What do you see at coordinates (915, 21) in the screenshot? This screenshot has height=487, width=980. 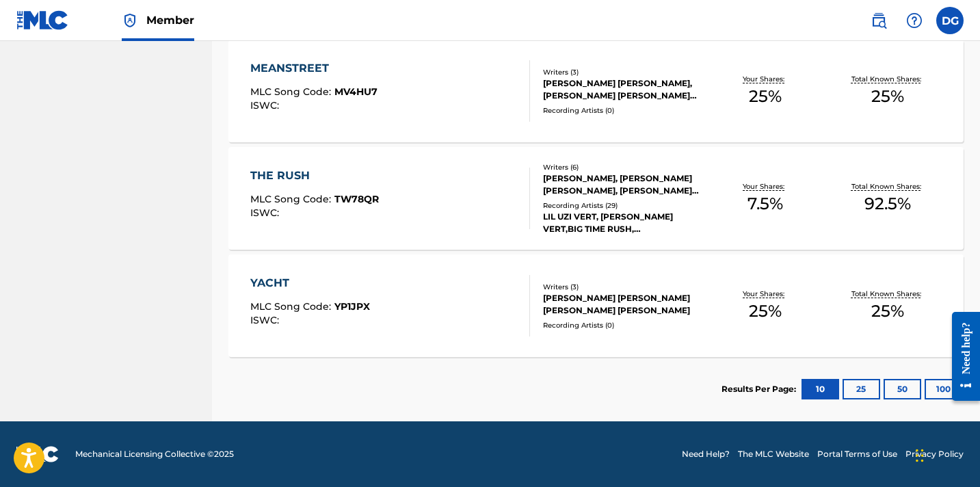 I see `div: Help` at bounding box center [915, 21].